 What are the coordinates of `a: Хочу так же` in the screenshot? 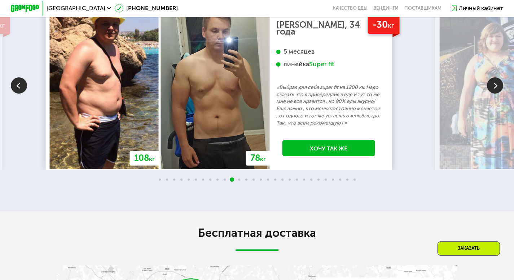 It's located at (328, 148).